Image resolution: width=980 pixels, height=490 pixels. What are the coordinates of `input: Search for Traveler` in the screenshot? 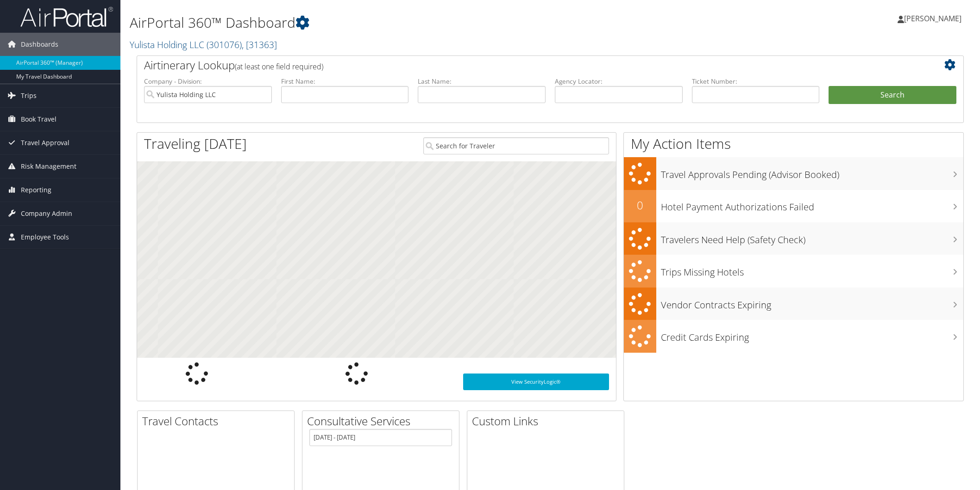 It's located at (516, 146).